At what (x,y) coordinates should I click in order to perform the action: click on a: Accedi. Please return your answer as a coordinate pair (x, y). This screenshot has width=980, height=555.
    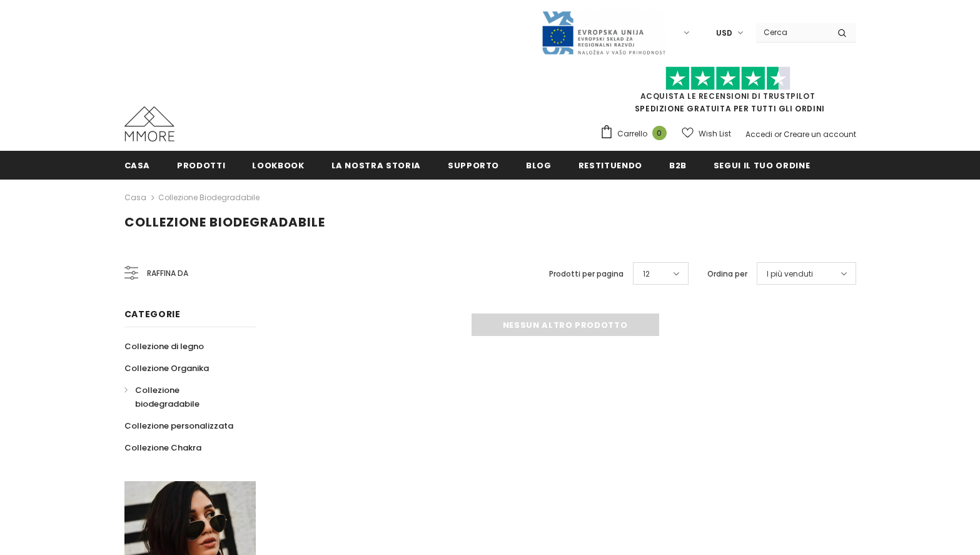
    Looking at the image, I should click on (759, 134).